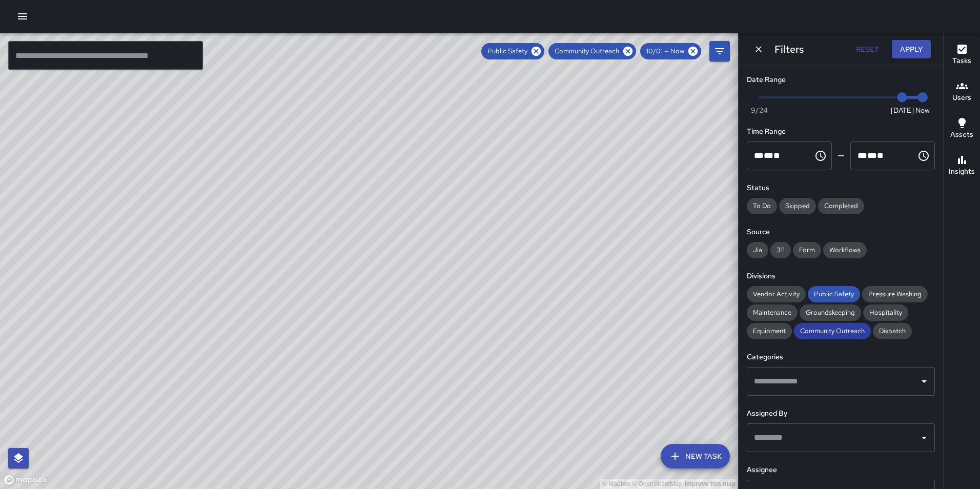 The height and width of the screenshot is (489, 980). I want to click on span: 10/01 — Now, so click(665, 51).